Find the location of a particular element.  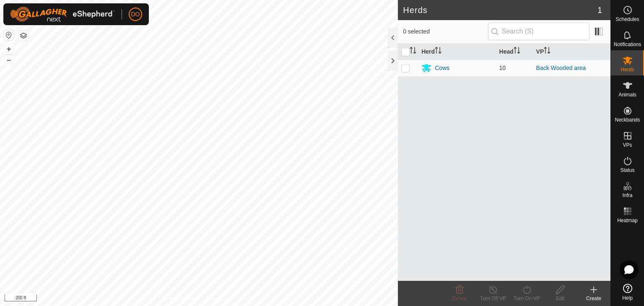

span: Notifications is located at coordinates (627, 45).